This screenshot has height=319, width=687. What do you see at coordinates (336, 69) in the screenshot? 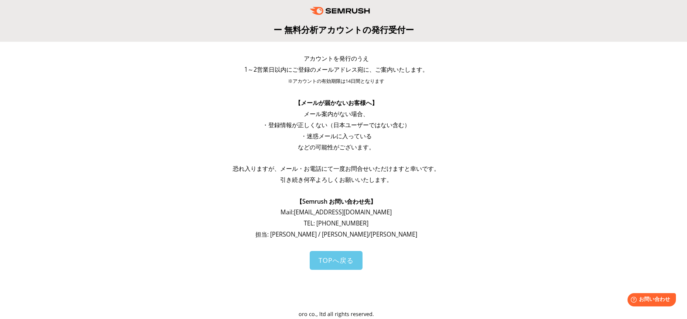
I see `span: 1～2営業日以内にご登録のメールアドレス宛に、ご案内いたします。` at bounding box center [336, 69].